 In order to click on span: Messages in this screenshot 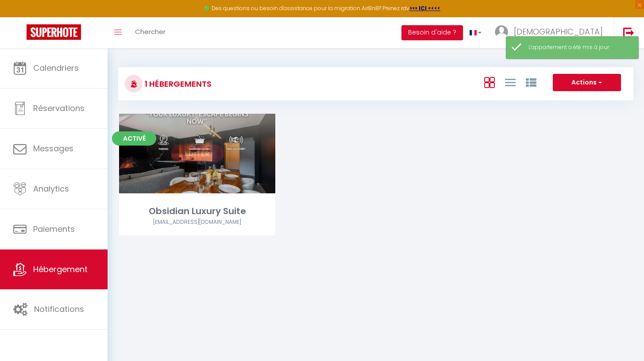, I will do `click(53, 148)`.